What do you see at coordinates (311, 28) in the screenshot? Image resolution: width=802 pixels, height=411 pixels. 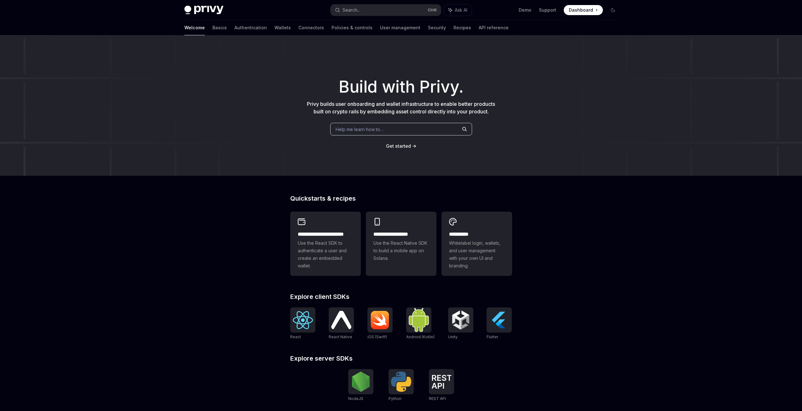 I see `a: Connectors` at bounding box center [311, 28].